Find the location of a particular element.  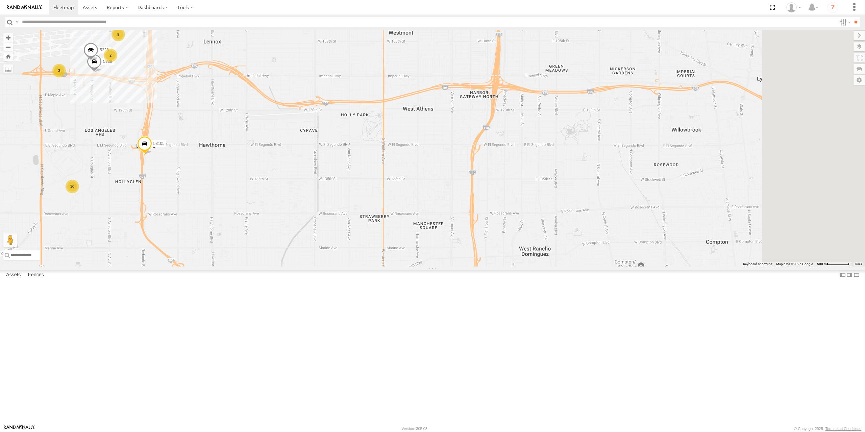

button: Zoom Home is located at coordinates (8, 56).